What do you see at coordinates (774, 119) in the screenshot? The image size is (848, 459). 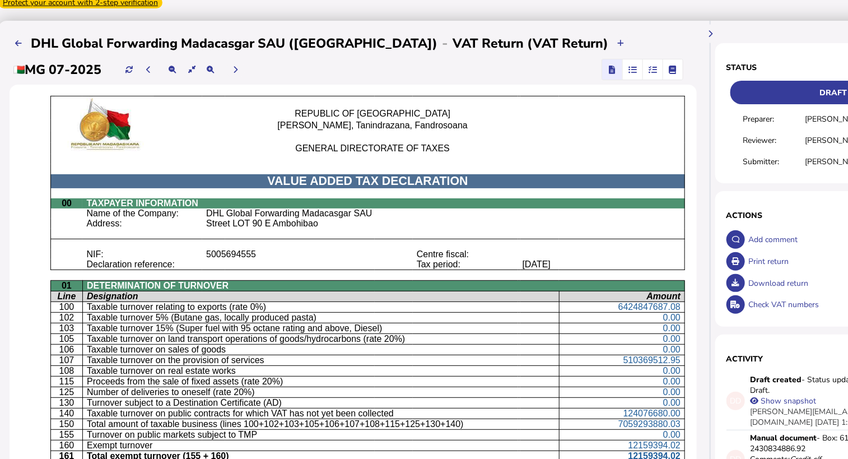 I see `div: Preparer:` at bounding box center [774, 119].